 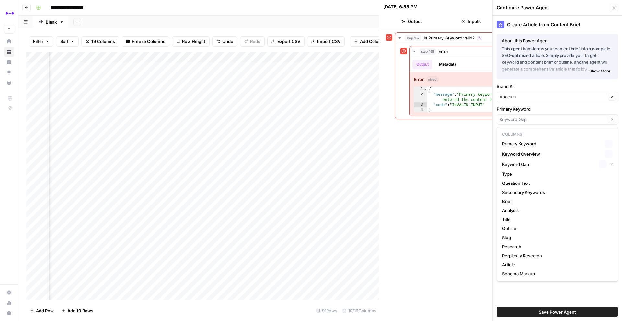 I want to click on div: About this Power Agent, so click(x=557, y=41).